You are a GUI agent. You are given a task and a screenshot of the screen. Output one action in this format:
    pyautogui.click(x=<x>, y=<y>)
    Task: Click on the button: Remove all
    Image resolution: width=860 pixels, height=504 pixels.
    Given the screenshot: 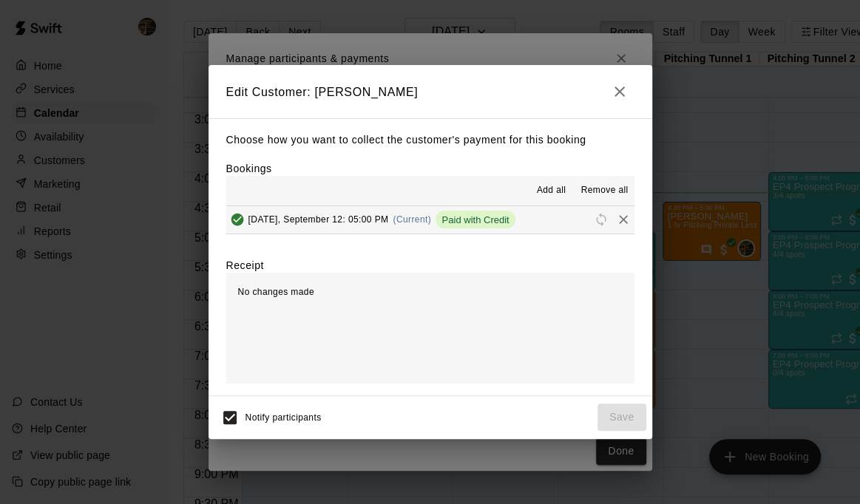 What is the action you would take?
    pyautogui.click(x=604, y=191)
    